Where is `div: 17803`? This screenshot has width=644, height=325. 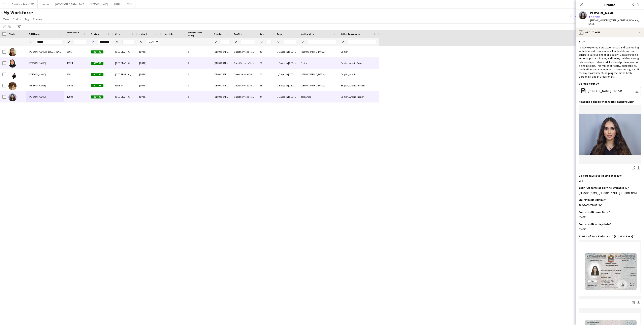
div: 17803 is located at coordinates (76, 97).